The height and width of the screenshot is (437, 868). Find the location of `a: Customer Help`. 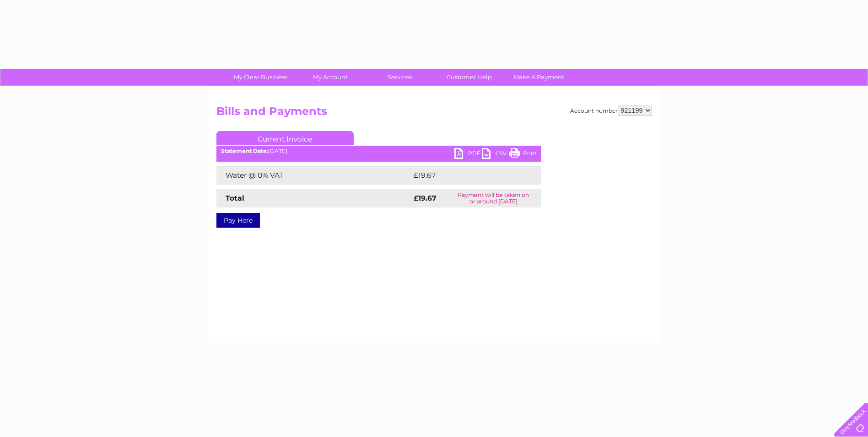

a: Customer Help is located at coordinates (469, 77).